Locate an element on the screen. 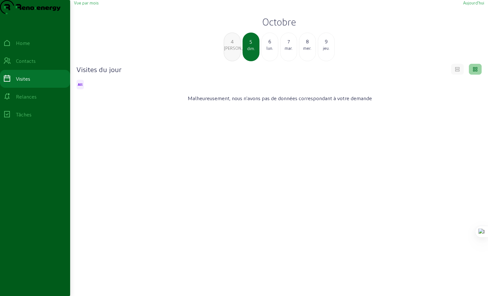  div: mer. is located at coordinates (307, 48).